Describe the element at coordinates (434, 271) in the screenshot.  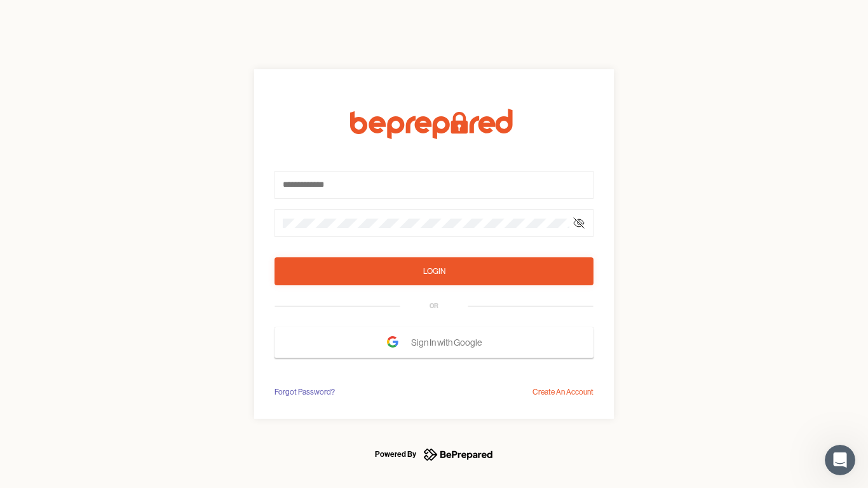
I see `div: Login` at that location.